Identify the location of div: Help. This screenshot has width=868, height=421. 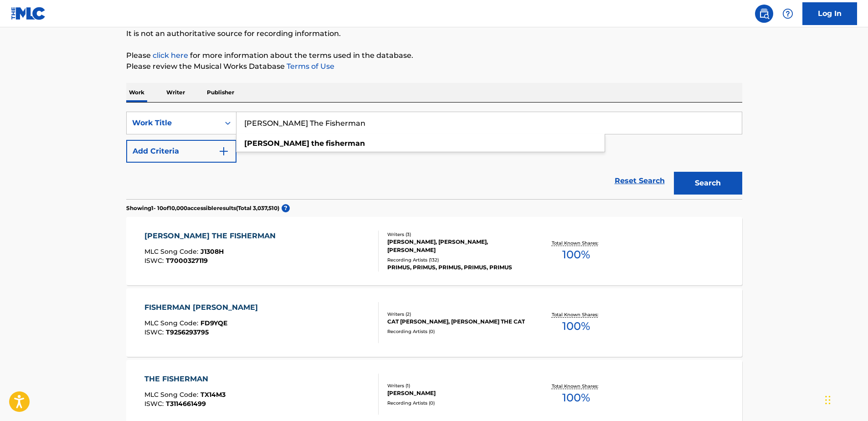
(788, 14).